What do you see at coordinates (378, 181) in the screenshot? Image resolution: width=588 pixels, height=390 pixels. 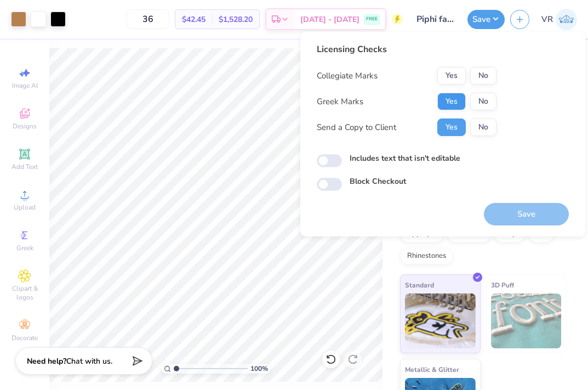 I see `label: Block Checkout` at bounding box center [378, 181].